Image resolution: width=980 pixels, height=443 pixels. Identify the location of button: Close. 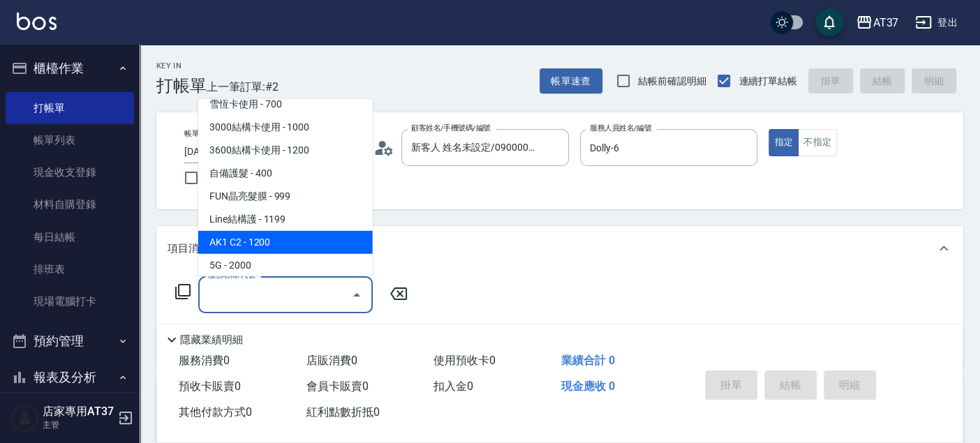
(357, 295).